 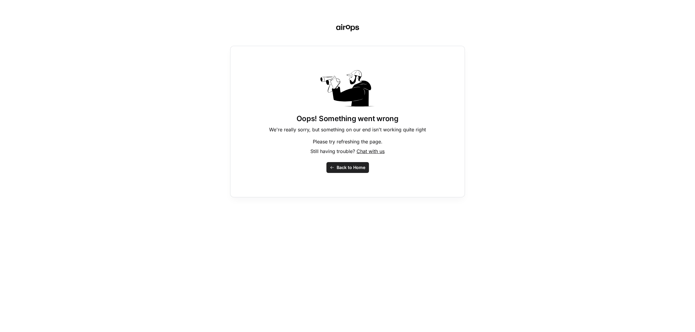 I want to click on span: Back to Home, so click(x=351, y=168).